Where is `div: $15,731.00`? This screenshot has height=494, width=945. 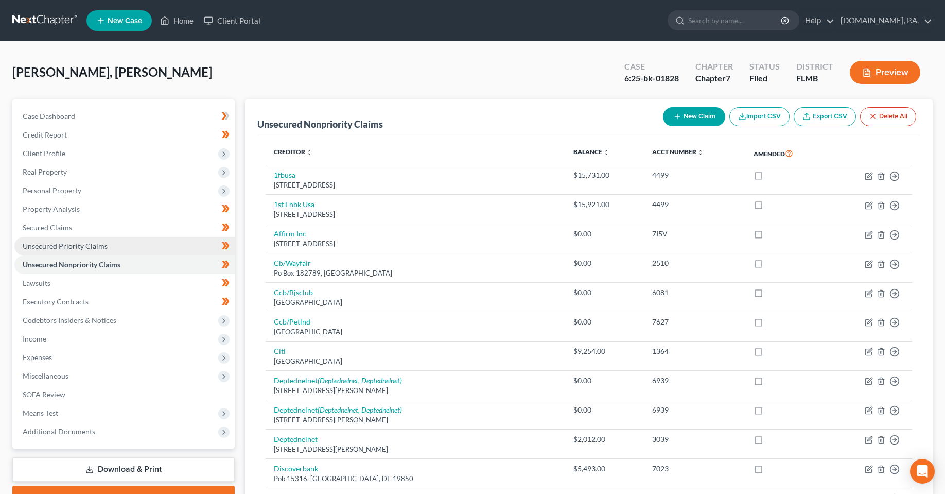
div: $15,731.00 is located at coordinates (604, 175).